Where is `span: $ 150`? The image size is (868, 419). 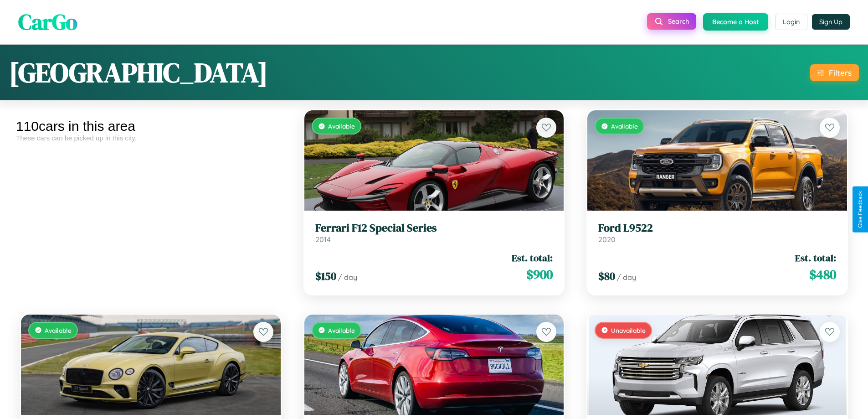
span: $ 150 is located at coordinates (326, 276).